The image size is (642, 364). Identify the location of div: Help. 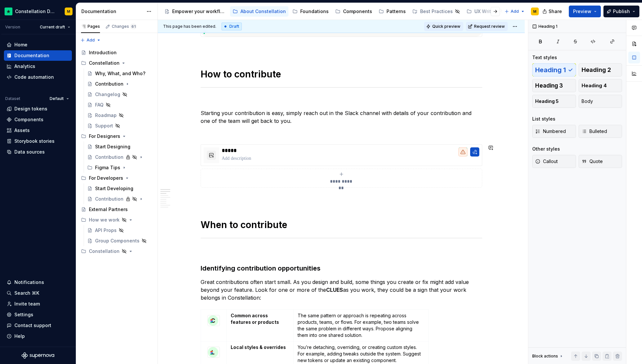
(19, 336).